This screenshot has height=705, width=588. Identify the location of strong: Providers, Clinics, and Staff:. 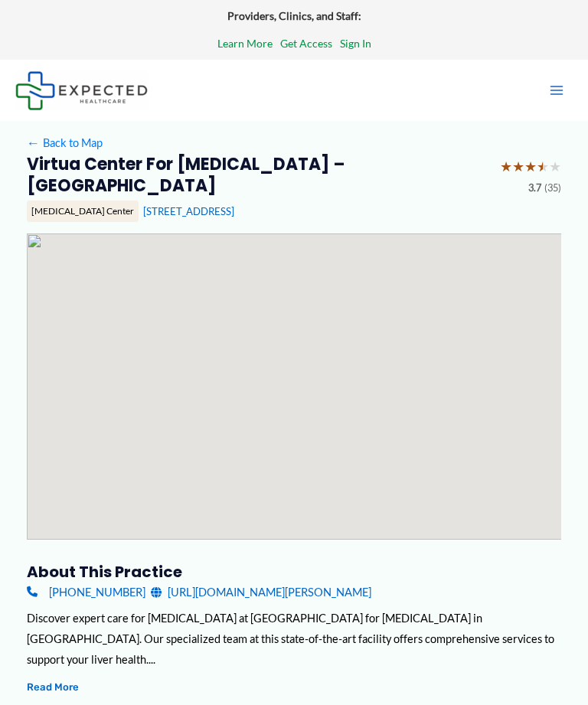
(294, 15).